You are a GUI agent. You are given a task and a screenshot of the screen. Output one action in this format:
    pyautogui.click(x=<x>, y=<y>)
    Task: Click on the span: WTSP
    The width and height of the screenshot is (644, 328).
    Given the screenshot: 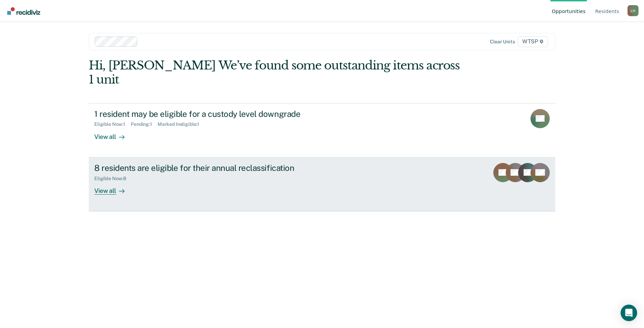 What is the action you would take?
    pyautogui.click(x=533, y=41)
    